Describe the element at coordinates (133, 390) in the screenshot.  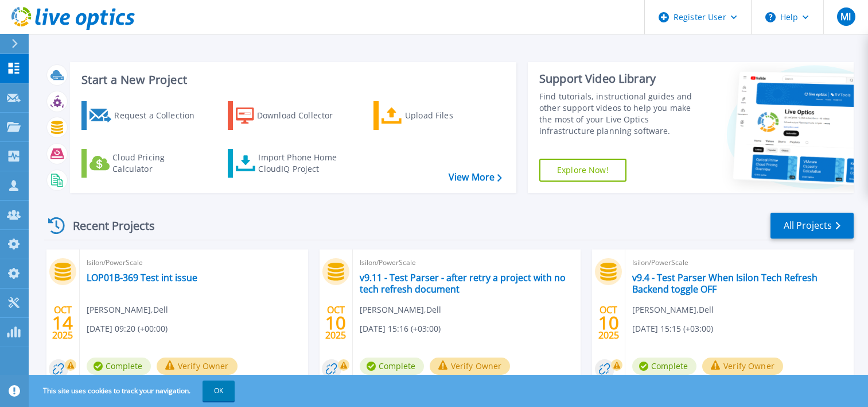
I see `span: This site uses cookies to track your navigation.` at that location.